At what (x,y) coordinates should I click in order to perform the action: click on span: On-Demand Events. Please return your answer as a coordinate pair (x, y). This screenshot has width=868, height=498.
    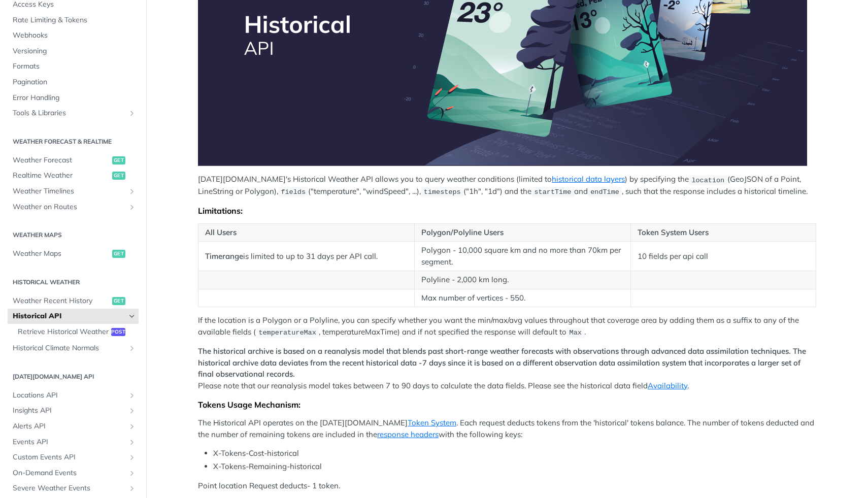
    Looking at the image, I should click on (69, 474).